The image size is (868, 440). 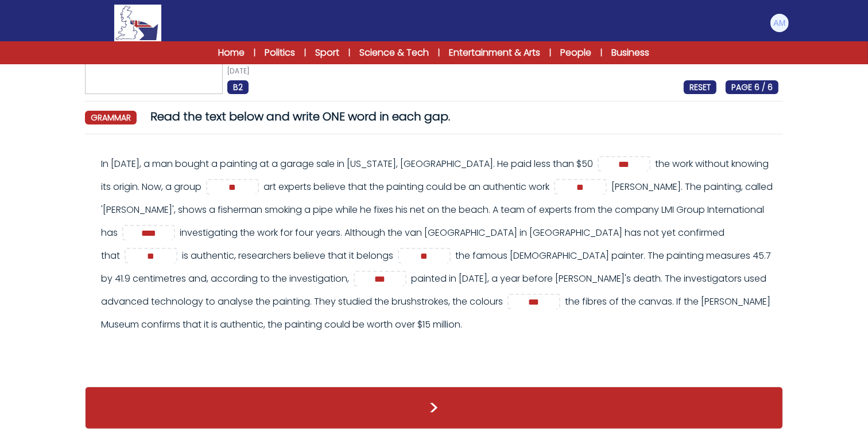 I want to click on a: Science & Tech, so click(x=394, y=53).